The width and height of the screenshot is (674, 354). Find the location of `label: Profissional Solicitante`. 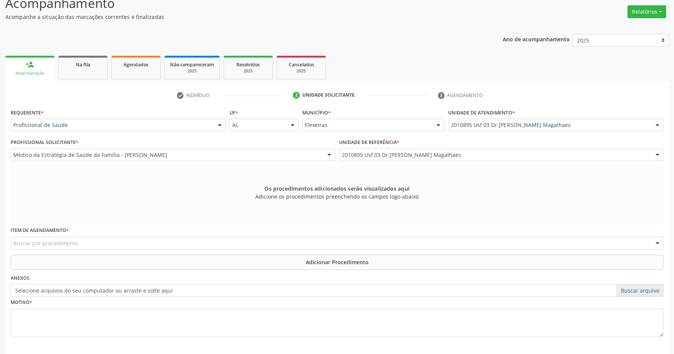

label: Profissional Solicitante is located at coordinates (44, 142).